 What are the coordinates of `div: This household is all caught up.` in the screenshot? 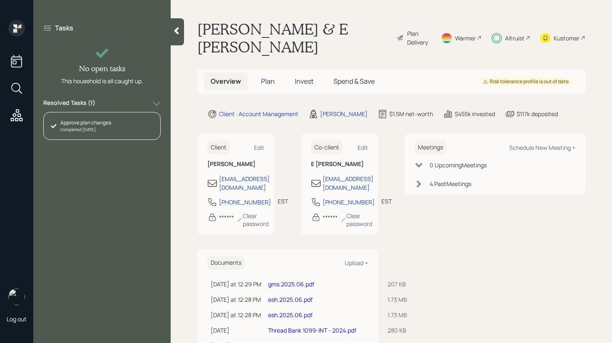 It's located at (102, 81).